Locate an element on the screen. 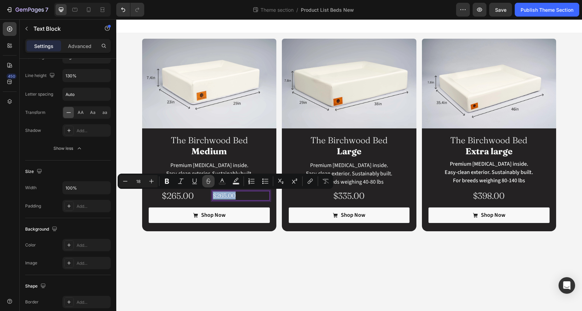 The image size is (582, 311). div: Image is located at coordinates (31, 263).